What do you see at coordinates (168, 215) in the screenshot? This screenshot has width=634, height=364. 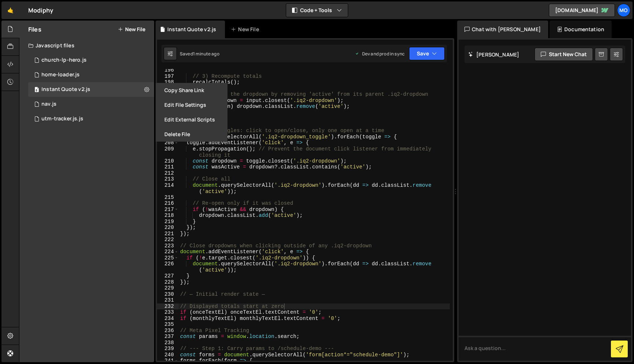 I see `div: 218` at bounding box center [168, 215].